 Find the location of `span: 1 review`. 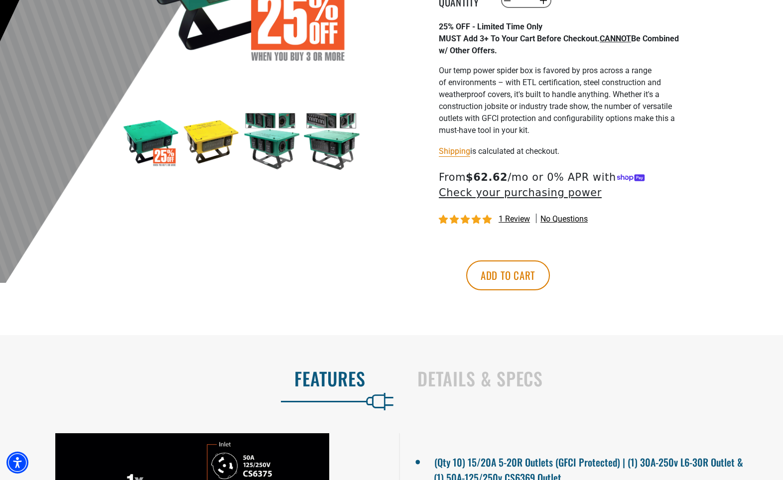

span: 1 review is located at coordinates (514, 219).